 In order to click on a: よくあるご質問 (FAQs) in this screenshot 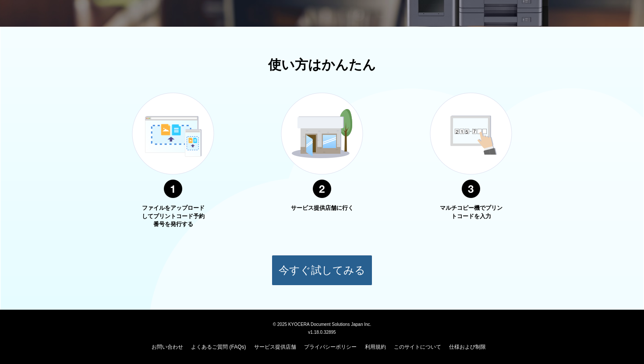, I will do `click(218, 347)`.